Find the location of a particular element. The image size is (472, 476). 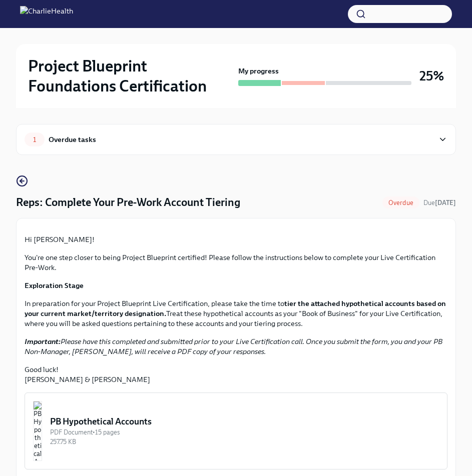

img: PB Hypothetical Accounts is located at coordinates (38, 431).